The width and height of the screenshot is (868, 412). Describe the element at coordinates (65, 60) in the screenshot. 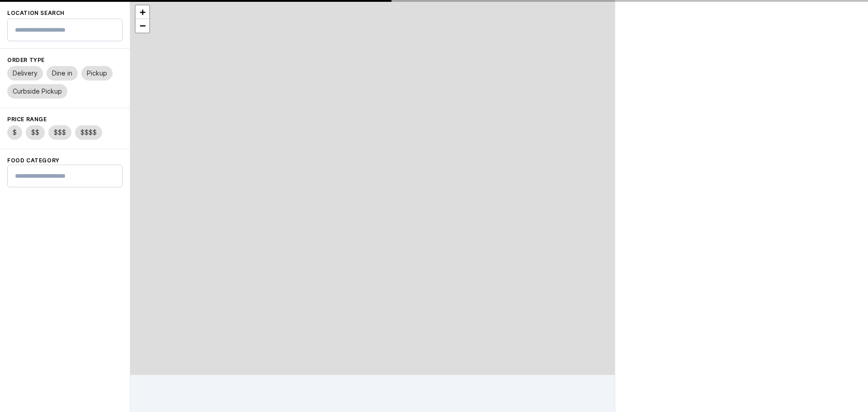

I see `div: Order Type` at that location.